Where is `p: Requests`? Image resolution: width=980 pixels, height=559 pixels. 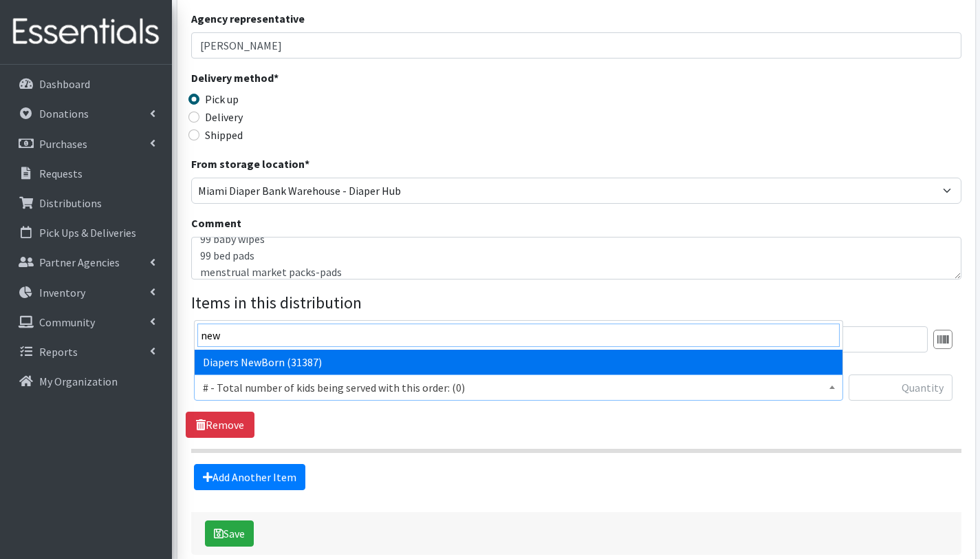
p: Requests is located at coordinates (60, 173).